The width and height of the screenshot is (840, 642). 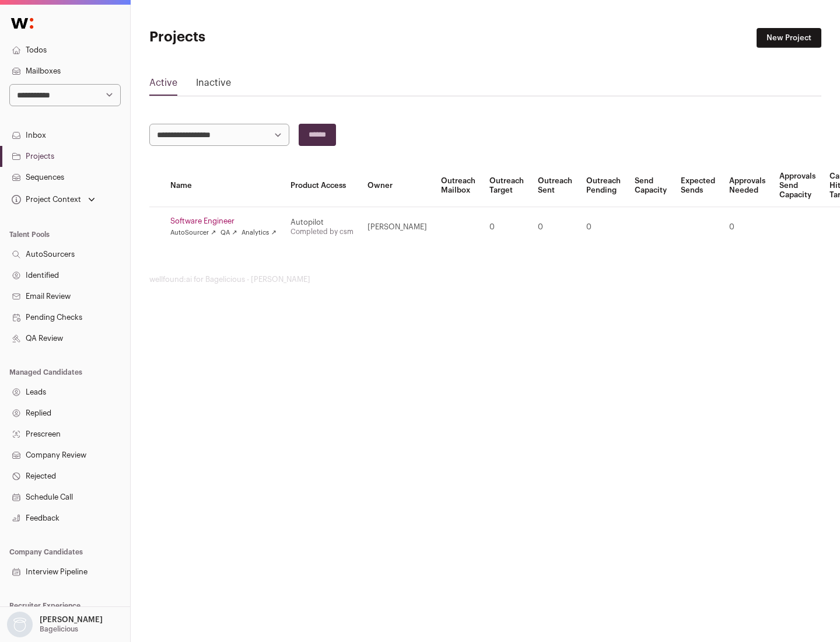 I want to click on div: Autopilot, so click(x=322, y=223).